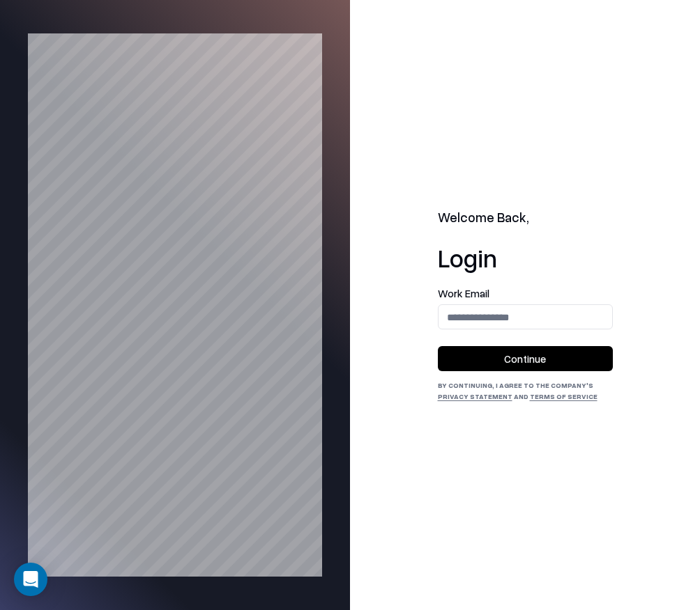 Image resolution: width=700 pixels, height=610 pixels. I want to click on div: By continuing, I agree to the Company's and, so click(525, 391).